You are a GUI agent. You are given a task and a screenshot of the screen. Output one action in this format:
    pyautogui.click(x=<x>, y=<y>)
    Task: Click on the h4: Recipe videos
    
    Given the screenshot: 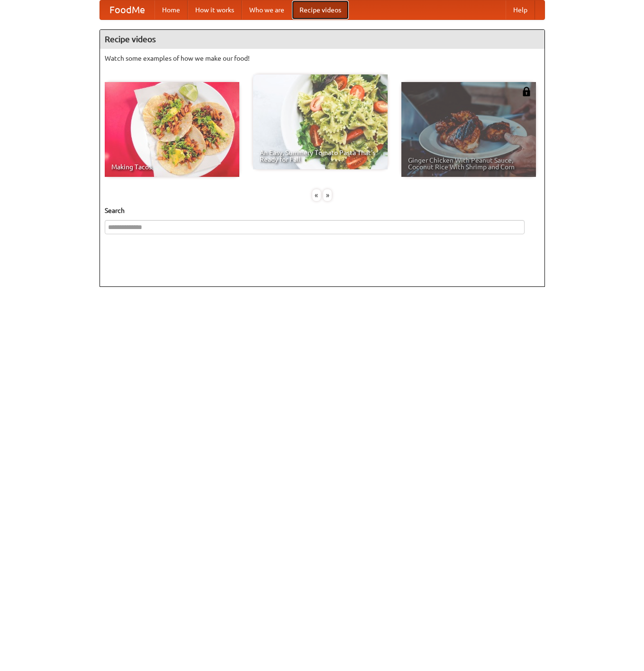 What is the action you would take?
    pyautogui.click(x=323, y=39)
    